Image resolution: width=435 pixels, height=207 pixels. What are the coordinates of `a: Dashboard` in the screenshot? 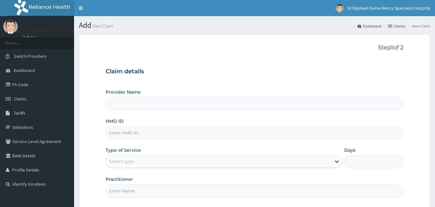 It's located at (370, 26).